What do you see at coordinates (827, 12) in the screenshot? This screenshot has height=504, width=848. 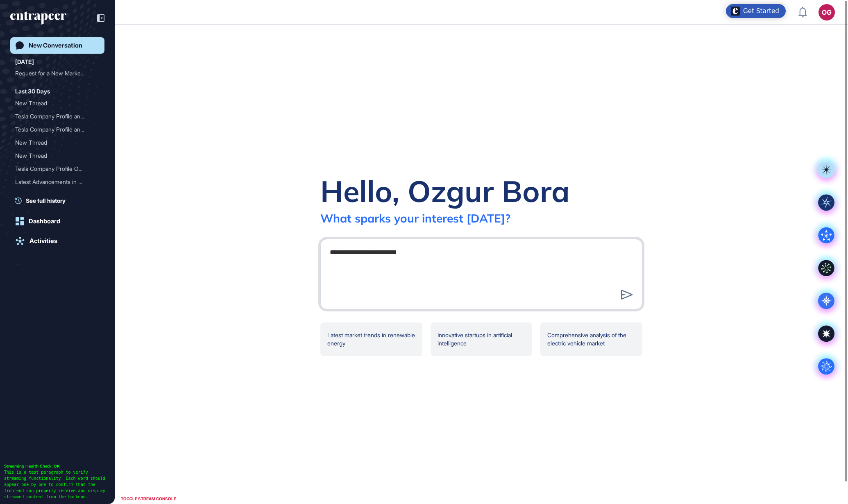 I see `button: OG` at bounding box center [827, 12].